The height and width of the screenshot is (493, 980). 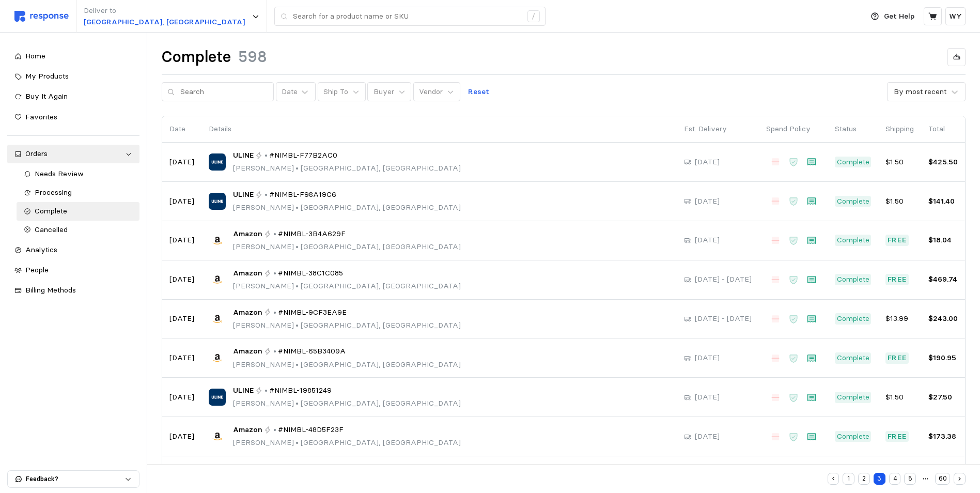 I want to click on button: 4, so click(x=895, y=479).